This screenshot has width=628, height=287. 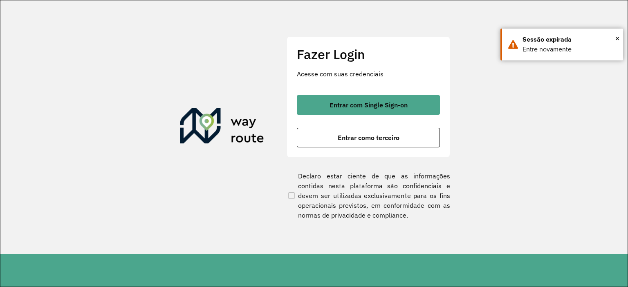 I want to click on img: Roteirizador AmbevTech, so click(x=222, y=128).